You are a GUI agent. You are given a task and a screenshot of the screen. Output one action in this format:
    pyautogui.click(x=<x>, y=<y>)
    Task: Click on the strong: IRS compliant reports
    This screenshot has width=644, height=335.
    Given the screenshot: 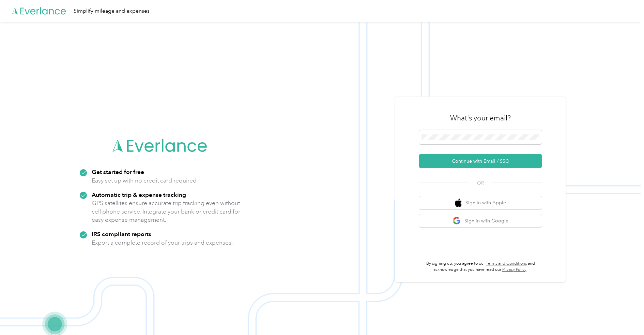 What is the action you would take?
    pyautogui.click(x=121, y=233)
    